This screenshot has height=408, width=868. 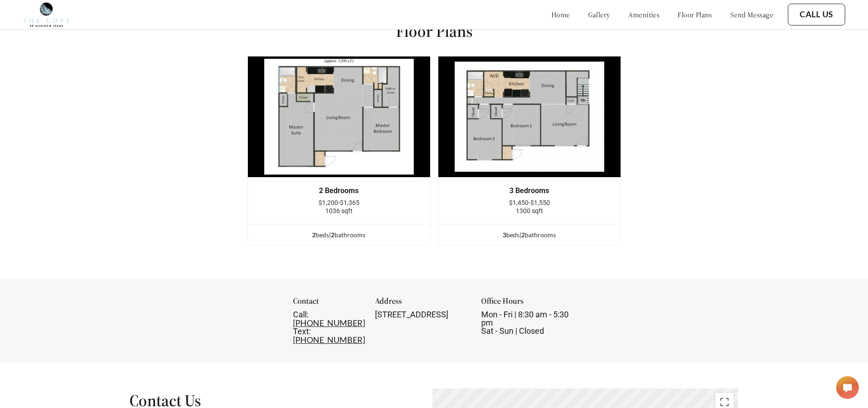 What do you see at coordinates (752, 14) in the screenshot?
I see `a: send message` at bounding box center [752, 14].